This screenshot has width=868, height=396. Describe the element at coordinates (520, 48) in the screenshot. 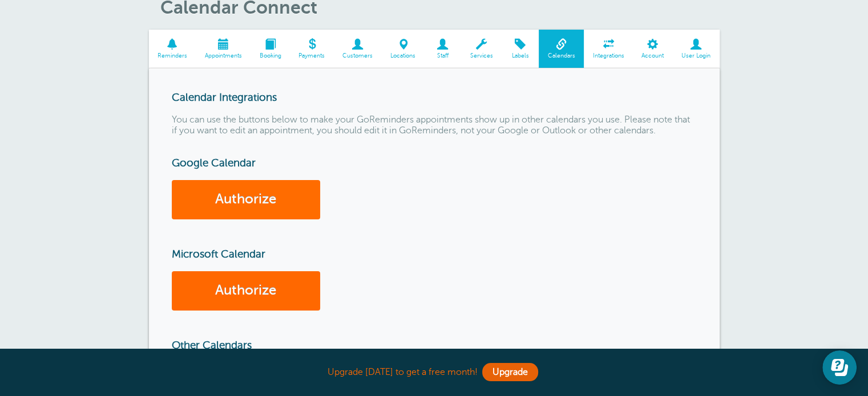

I see `a: Labels` at that location.